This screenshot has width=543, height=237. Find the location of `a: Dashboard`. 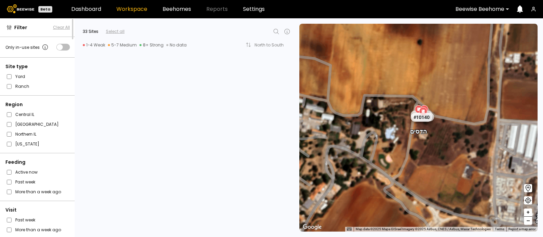

a: Dashboard is located at coordinates (86, 9).